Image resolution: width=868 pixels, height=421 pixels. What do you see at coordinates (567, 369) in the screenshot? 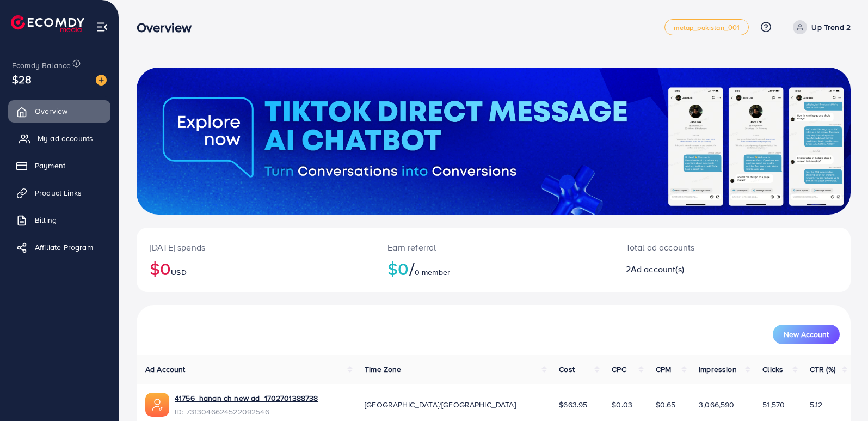
I see `span: Cost` at bounding box center [567, 369].